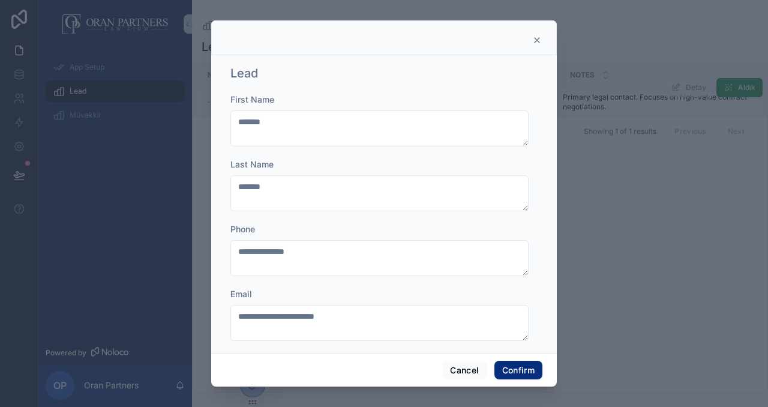  What do you see at coordinates (519, 370) in the screenshot?
I see `button: Confirm` at bounding box center [519, 370].